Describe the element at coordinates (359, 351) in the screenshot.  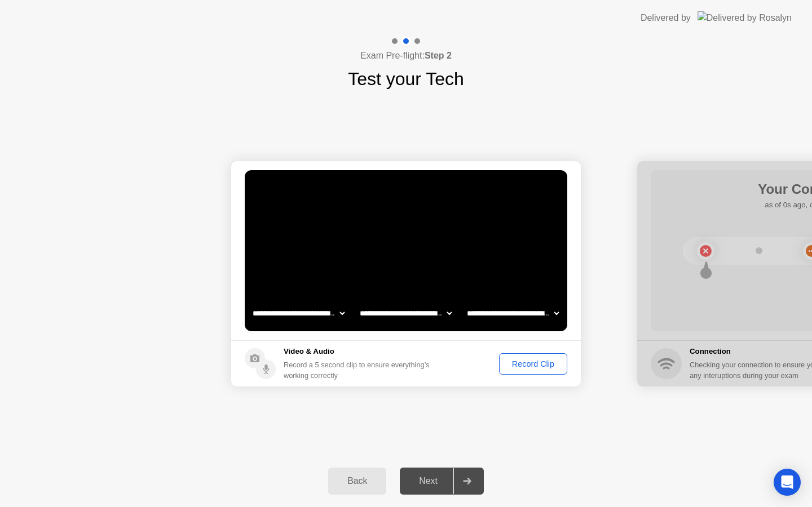
I see `h5: Video & Audio` at that location.